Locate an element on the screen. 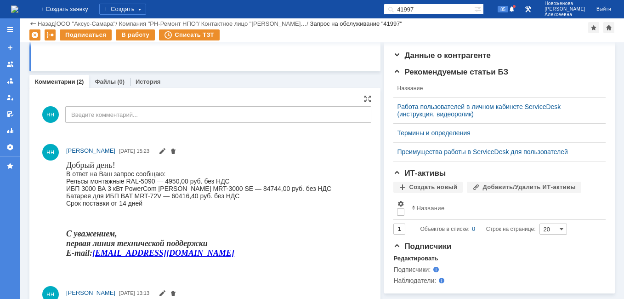  a: Файлы is located at coordinates (105, 81).